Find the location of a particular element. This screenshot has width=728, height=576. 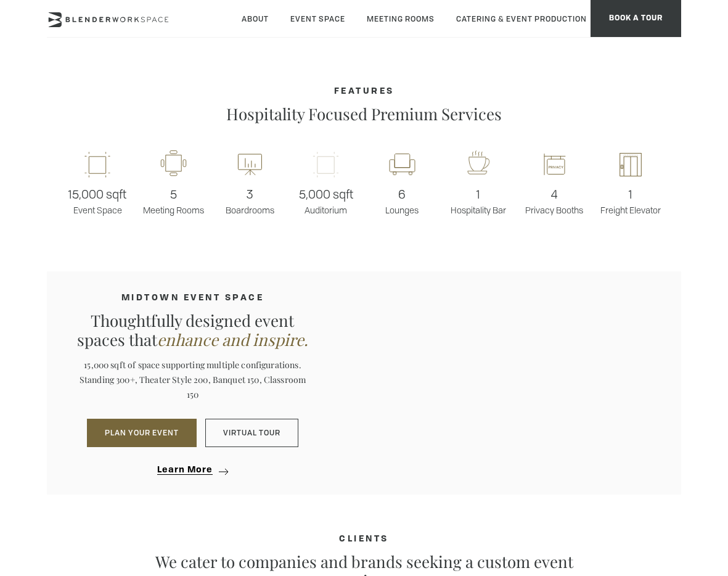

p: Auditorium is located at coordinates (326, 201).